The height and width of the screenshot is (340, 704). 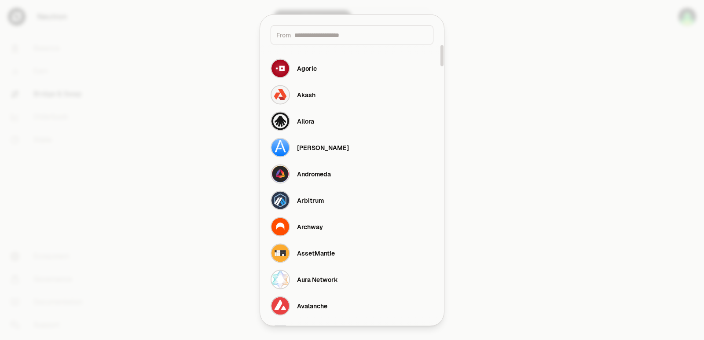 What do you see at coordinates (280, 95) in the screenshot?
I see `img: Akash Logo` at bounding box center [280, 95].